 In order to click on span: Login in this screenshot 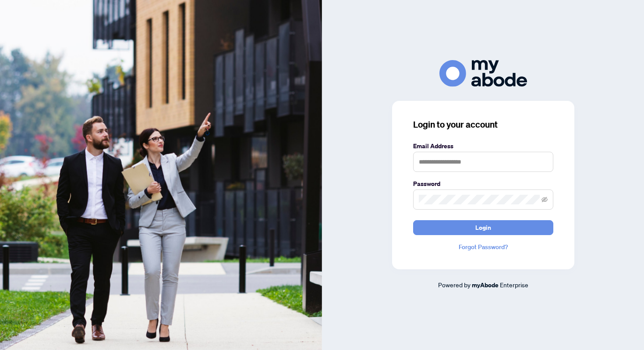, I will do `click(483, 227)`.